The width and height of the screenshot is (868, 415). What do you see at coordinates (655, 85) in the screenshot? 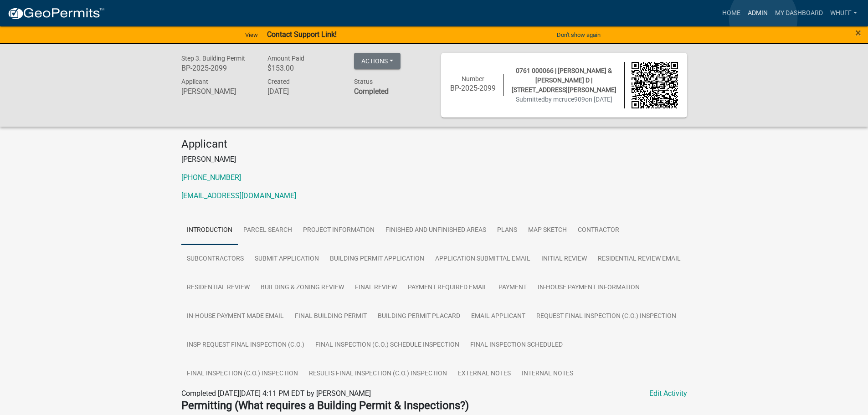
I see `img: QR code` at bounding box center [655, 85].